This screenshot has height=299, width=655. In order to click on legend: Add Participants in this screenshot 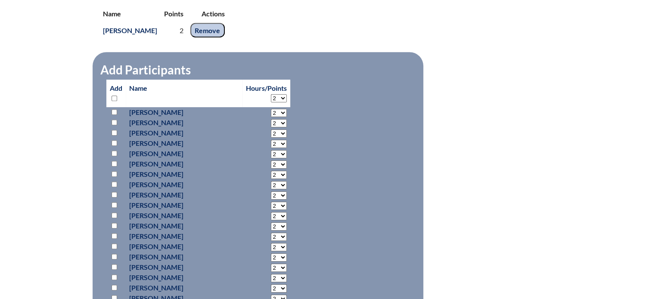, I will do `click(146, 70)`.